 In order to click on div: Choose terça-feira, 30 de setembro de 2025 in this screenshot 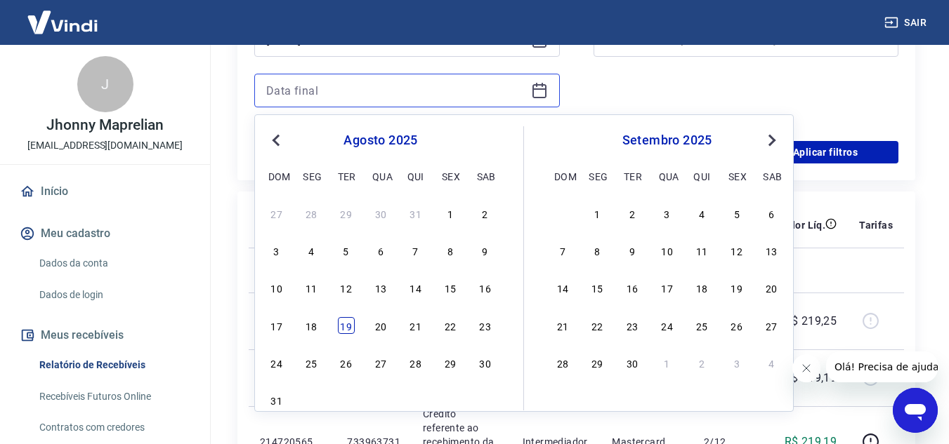, I will do `click(632, 363)`.